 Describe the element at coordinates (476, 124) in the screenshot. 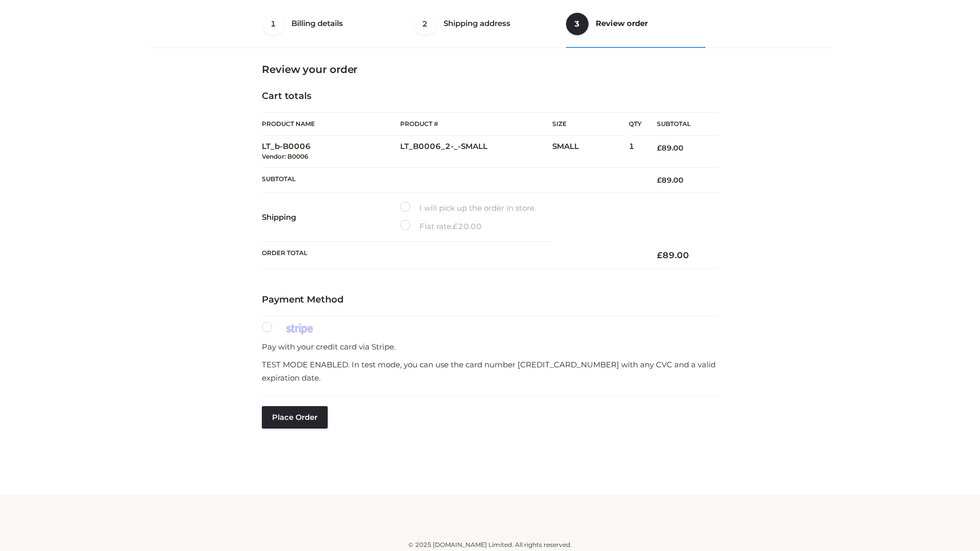

I see `th: Product #` at that location.